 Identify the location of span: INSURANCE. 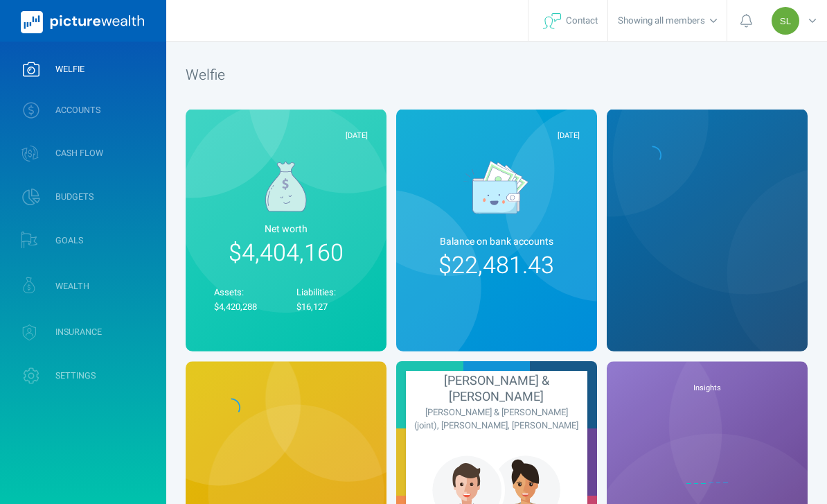
(78, 331).